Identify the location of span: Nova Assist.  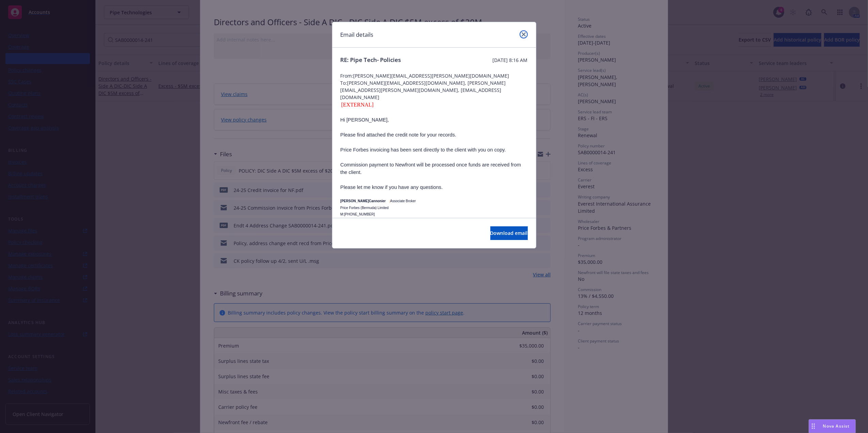
(837, 426).